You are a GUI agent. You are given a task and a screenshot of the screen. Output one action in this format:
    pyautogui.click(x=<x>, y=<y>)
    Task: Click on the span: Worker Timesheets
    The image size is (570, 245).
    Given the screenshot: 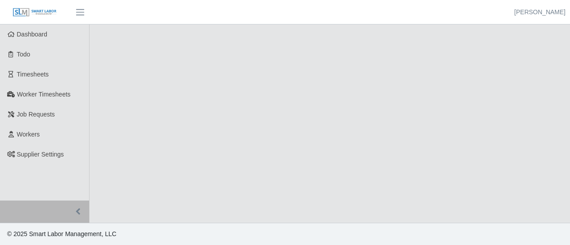 What is the action you would take?
    pyautogui.click(x=44, y=94)
    